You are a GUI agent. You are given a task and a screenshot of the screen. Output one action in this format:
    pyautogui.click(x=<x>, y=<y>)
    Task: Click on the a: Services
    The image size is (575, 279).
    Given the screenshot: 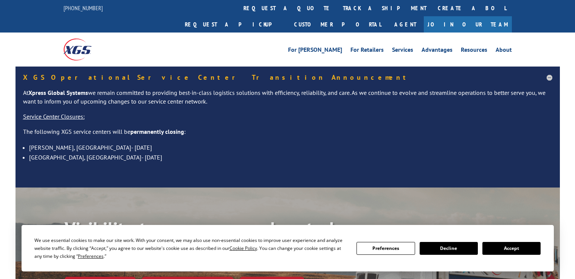 What is the action you would take?
    pyautogui.click(x=403, y=51)
    